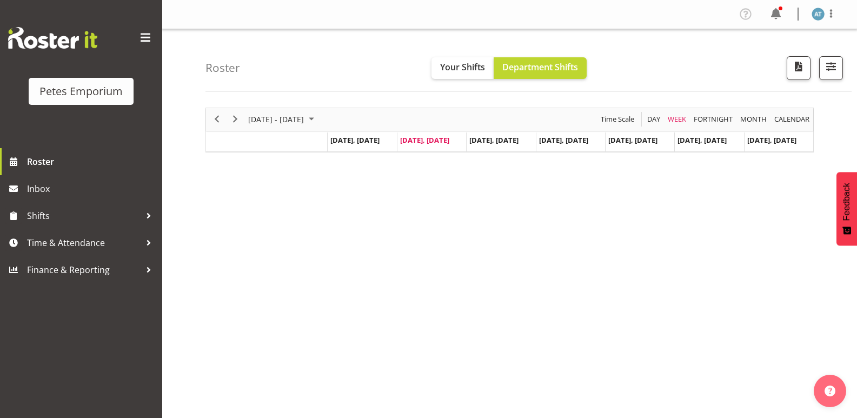 The width and height of the screenshot is (857, 418). What do you see at coordinates (235, 119) in the screenshot?
I see `button: Next` at bounding box center [235, 119].